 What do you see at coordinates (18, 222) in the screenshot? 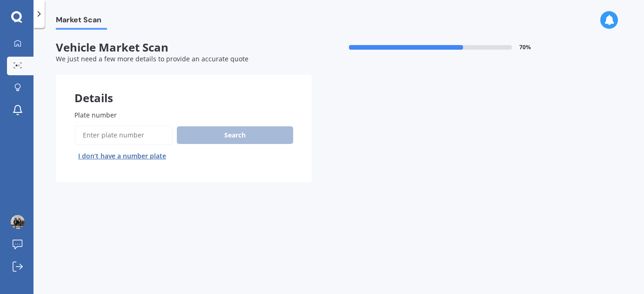
I see `img: ACg8ocL4-pnwA8MjVQajDJvzaOu22W5Nbpe9sNCjnxIJgyxXBTkL232B=s96-c` at bounding box center [18, 222].